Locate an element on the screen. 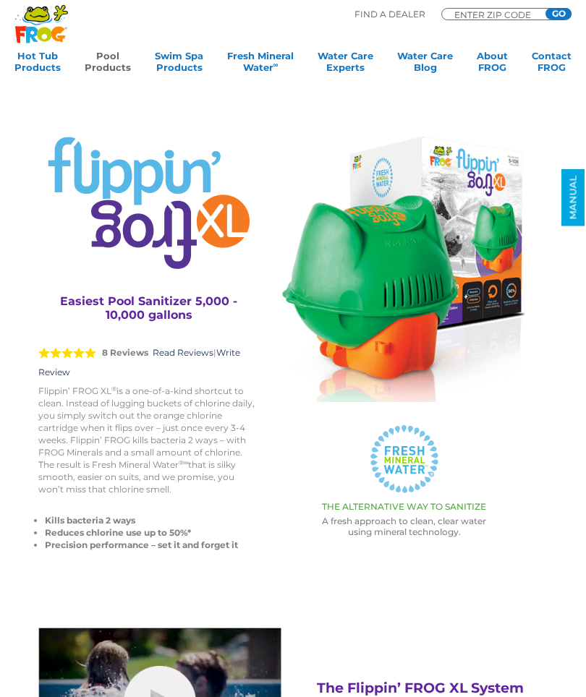 This screenshot has width=586, height=697. strong: 8 Reviews is located at coordinates (125, 352).